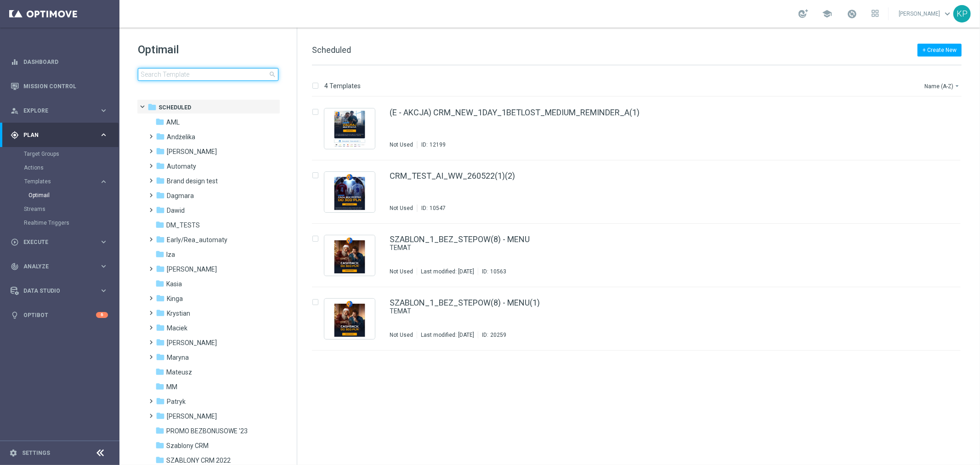 The height and width of the screenshot is (465, 980). Describe the element at coordinates (59, 315) in the screenshot. I see `button: lightbulb Optibot 6` at that location.